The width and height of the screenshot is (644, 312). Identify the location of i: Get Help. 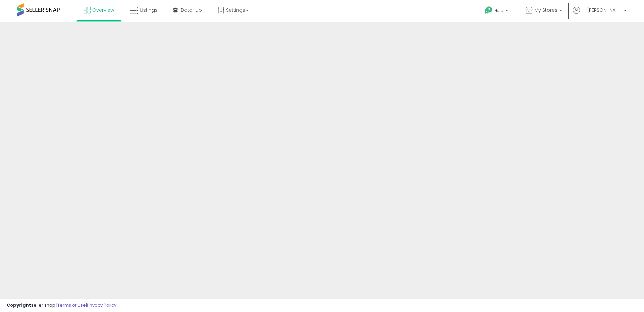
(489, 10).